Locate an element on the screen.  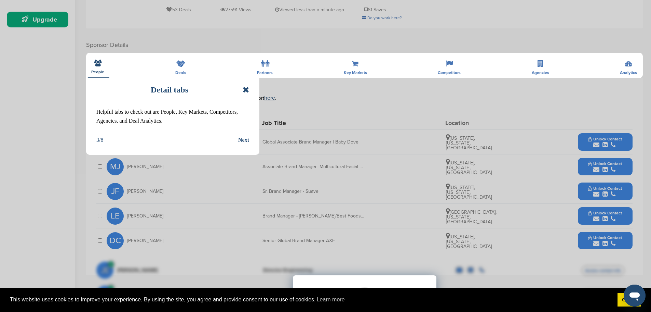
a: dismiss cookie message is located at coordinates (630, 300).